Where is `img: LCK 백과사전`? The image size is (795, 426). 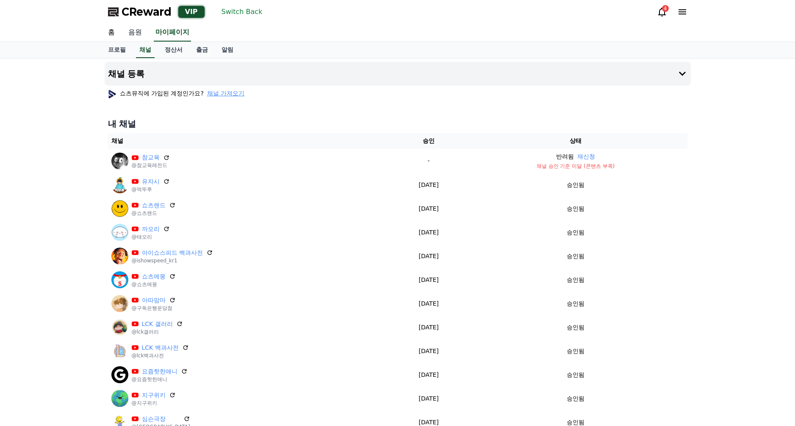 img: LCK 백과사전 is located at coordinates (120, 351).